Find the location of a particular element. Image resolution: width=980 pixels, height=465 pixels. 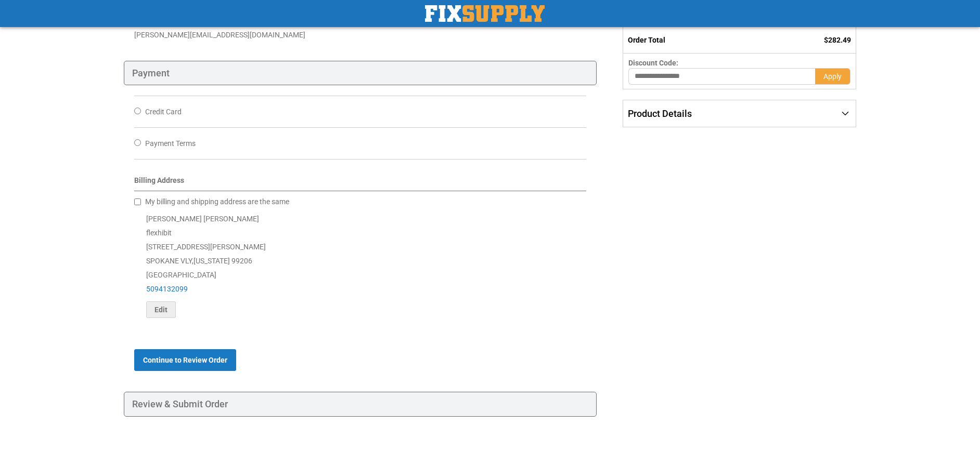

button: Edit is located at coordinates (161, 310).